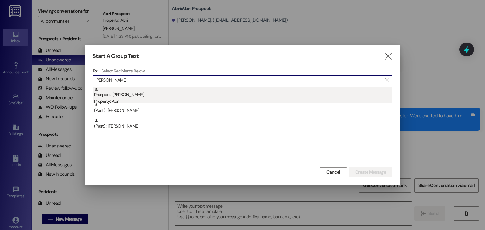 The height and width of the screenshot is (230, 485). I want to click on button: Clear text, so click(387, 80).